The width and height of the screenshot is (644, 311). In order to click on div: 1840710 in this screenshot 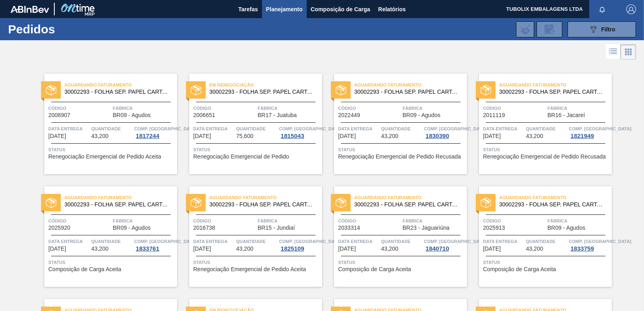, I will do `click(437, 249)`.